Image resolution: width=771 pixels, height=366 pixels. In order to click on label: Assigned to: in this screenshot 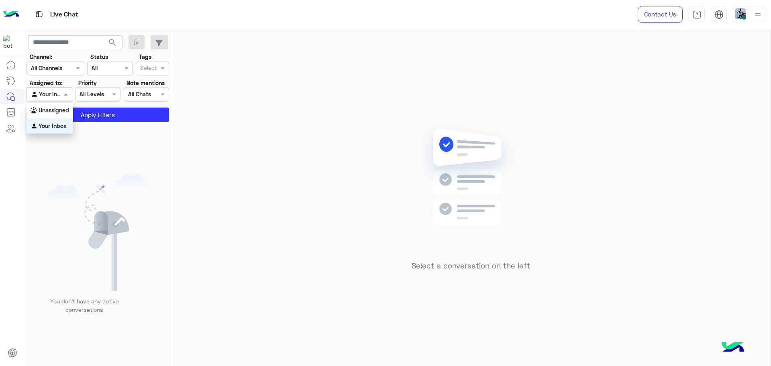, I will do `click(46, 83)`.